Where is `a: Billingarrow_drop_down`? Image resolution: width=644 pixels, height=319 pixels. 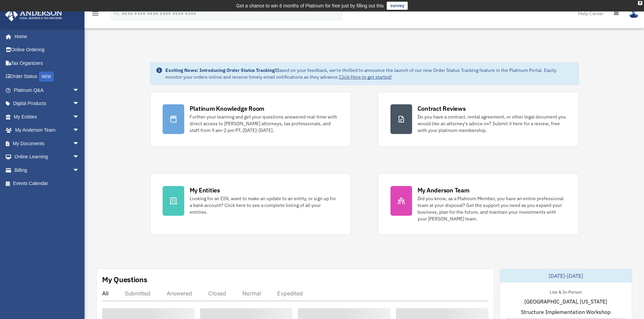
a: Billingarrow_drop_down is located at coordinates (47, 170).